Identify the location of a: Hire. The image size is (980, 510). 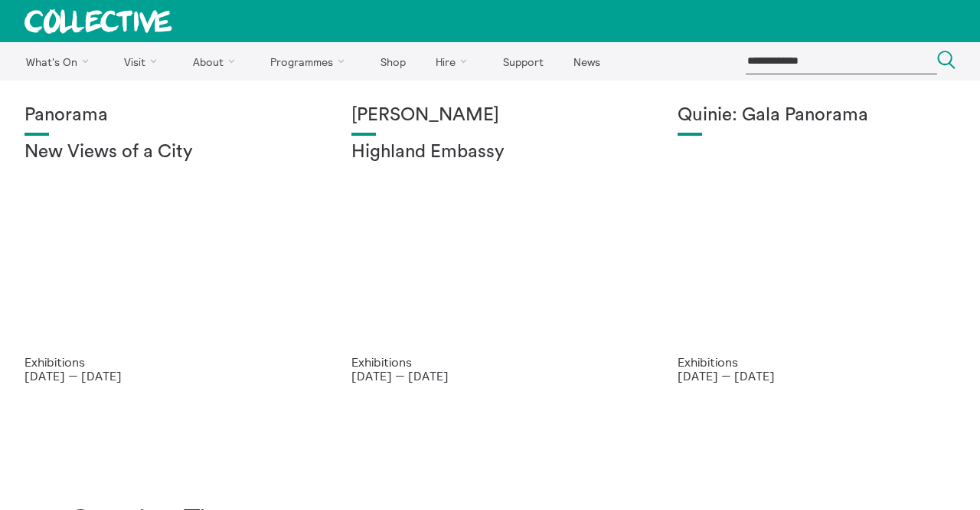
(455, 61).